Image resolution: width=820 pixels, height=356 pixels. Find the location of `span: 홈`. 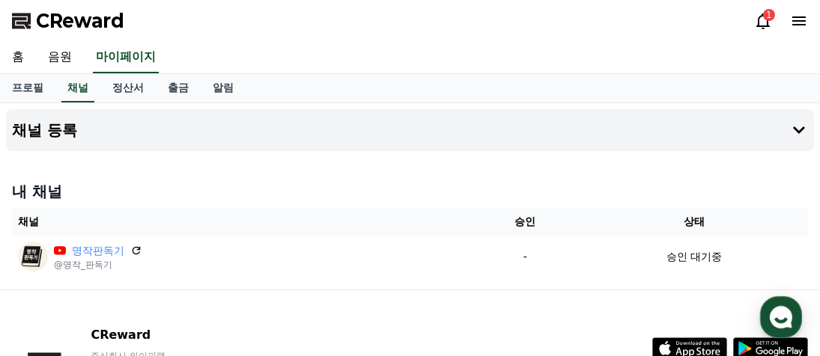

span: 홈 is located at coordinates (52, 261).